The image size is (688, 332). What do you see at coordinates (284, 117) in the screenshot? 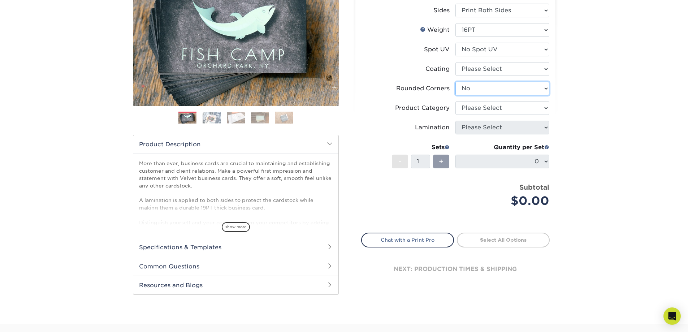
I see `img: Business Cards 05` at bounding box center [284, 117].